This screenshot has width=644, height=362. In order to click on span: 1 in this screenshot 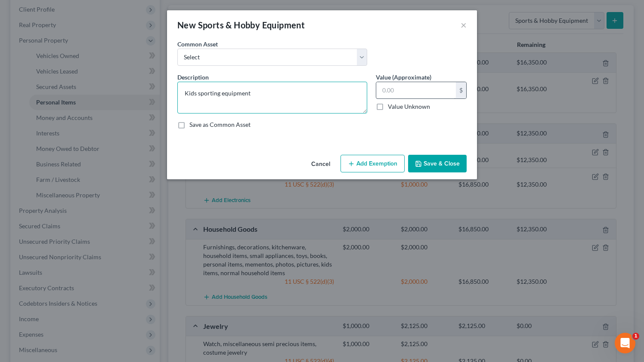, I will do `click(636, 336)`.